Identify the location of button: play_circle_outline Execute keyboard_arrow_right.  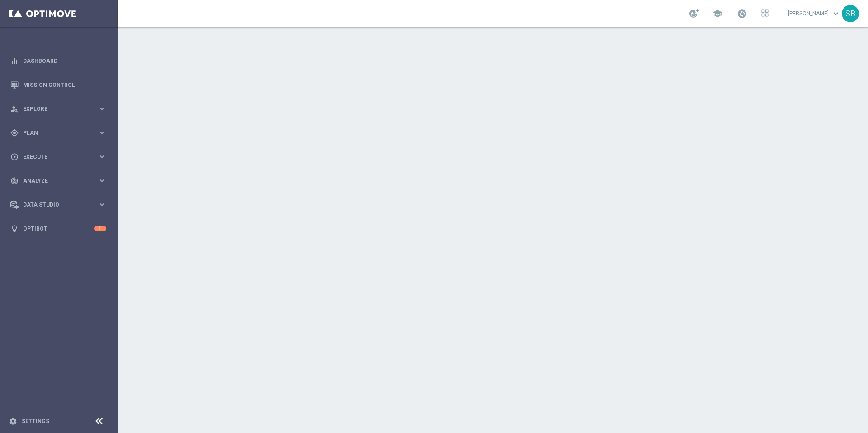
(58, 157).